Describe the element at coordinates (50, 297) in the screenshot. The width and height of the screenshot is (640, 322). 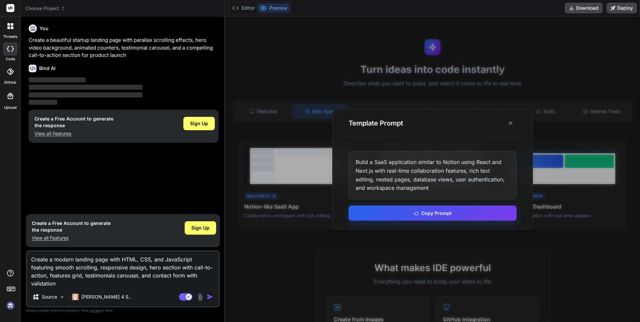
I see `p: Source` at that location.